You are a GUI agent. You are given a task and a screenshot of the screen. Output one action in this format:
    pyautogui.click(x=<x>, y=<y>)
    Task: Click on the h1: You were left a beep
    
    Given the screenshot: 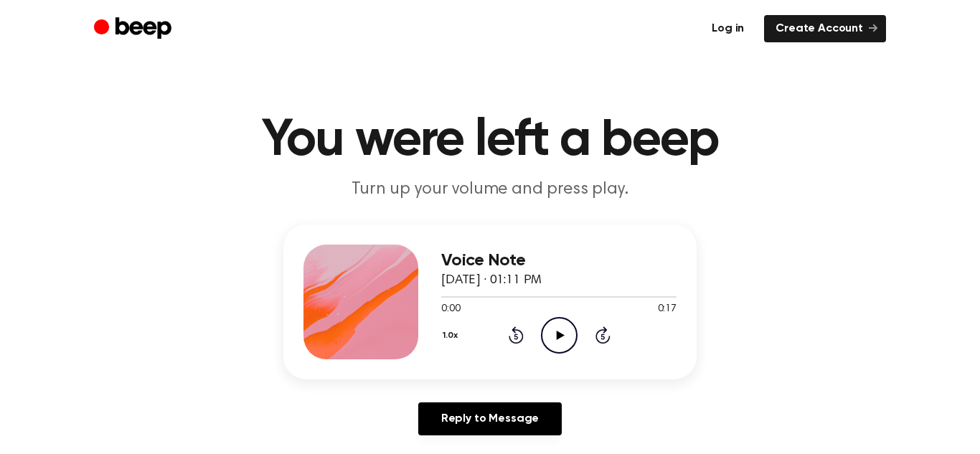 What is the action you would take?
    pyautogui.click(x=490, y=141)
    